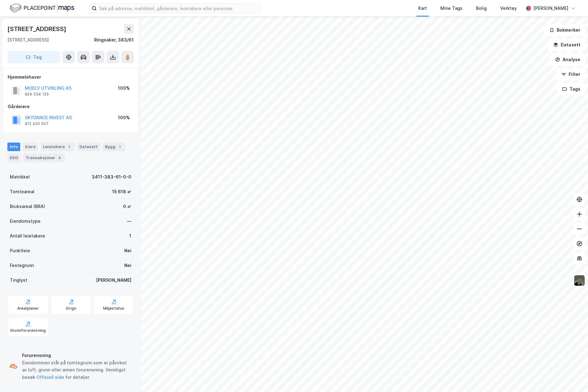 The height and width of the screenshot is (392, 588). What do you see at coordinates (571, 89) in the screenshot?
I see `button: Tags` at bounding box center [571, 89].